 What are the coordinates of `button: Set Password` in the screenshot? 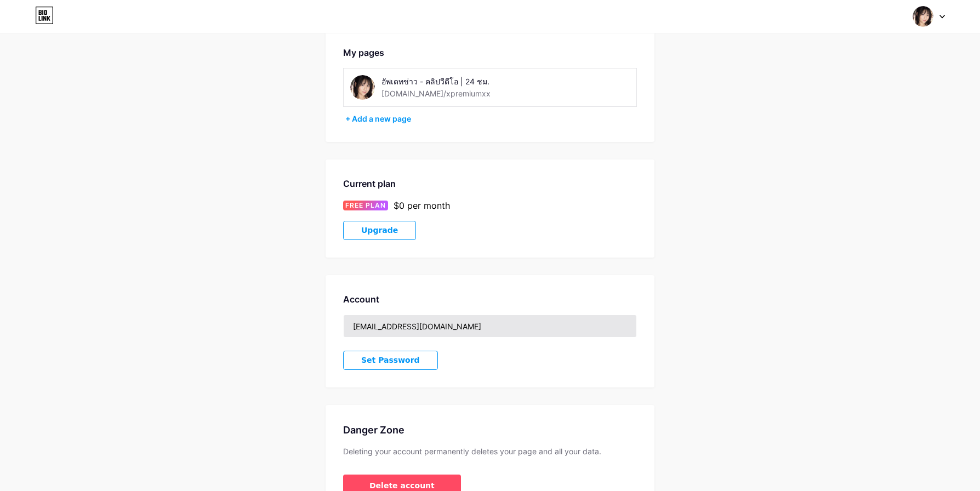 It's located at (390, 360).